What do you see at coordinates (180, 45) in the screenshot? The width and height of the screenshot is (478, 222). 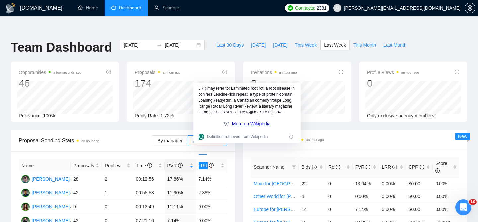 I see `input: End date` at bounding box center [180, 45].